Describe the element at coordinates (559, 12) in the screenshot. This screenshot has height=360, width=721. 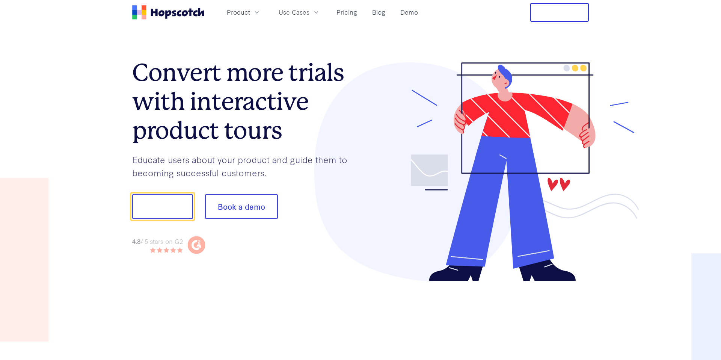
I see `a: Free Trial` at that location.